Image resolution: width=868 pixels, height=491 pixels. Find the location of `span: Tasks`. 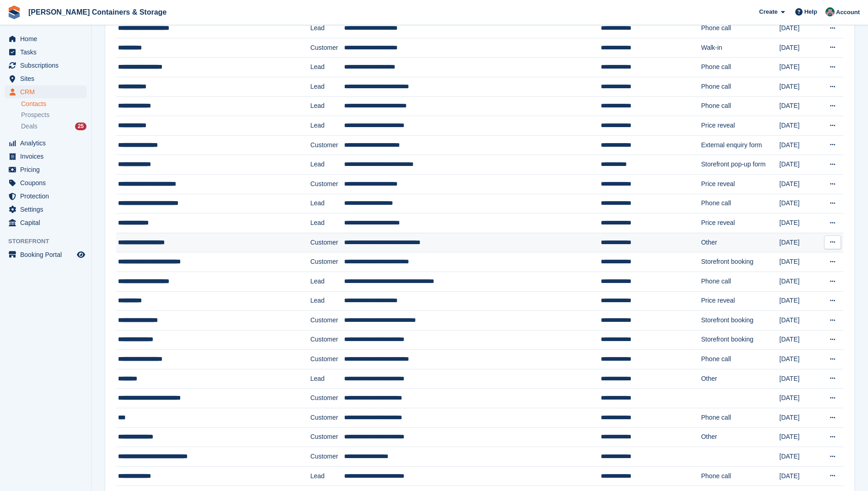

span: Tasks is located at coordinates (48, 52).